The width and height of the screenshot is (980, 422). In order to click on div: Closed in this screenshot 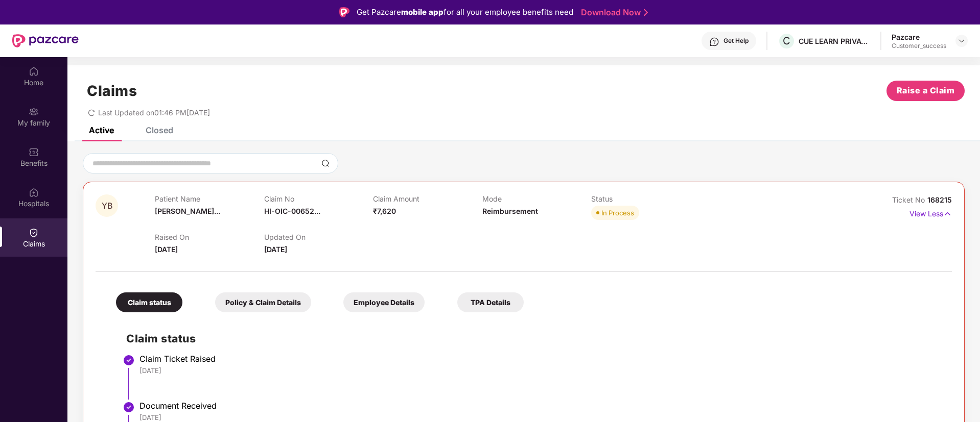, I will do `click(159, 130)`.